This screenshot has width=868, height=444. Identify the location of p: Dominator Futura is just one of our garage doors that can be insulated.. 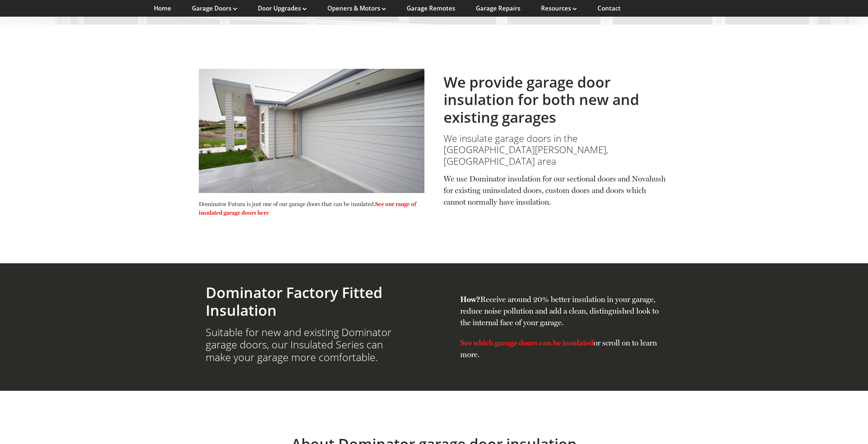
(311, 213).